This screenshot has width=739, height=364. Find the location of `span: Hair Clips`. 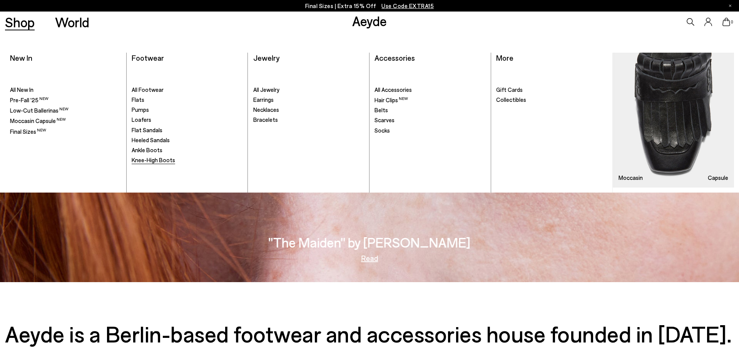

span: Hair Clips is located at coordinates (391, 100).